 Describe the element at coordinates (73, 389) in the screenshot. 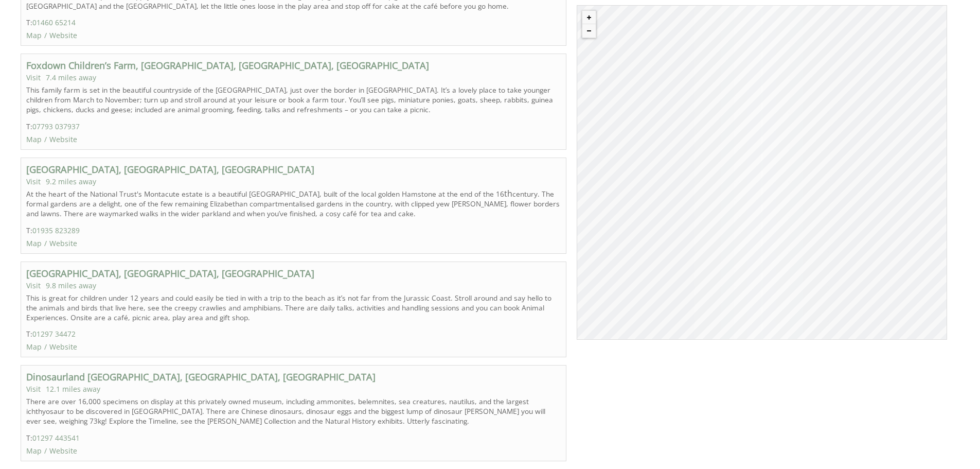

I see `li: 12.1 miles away` at that location.